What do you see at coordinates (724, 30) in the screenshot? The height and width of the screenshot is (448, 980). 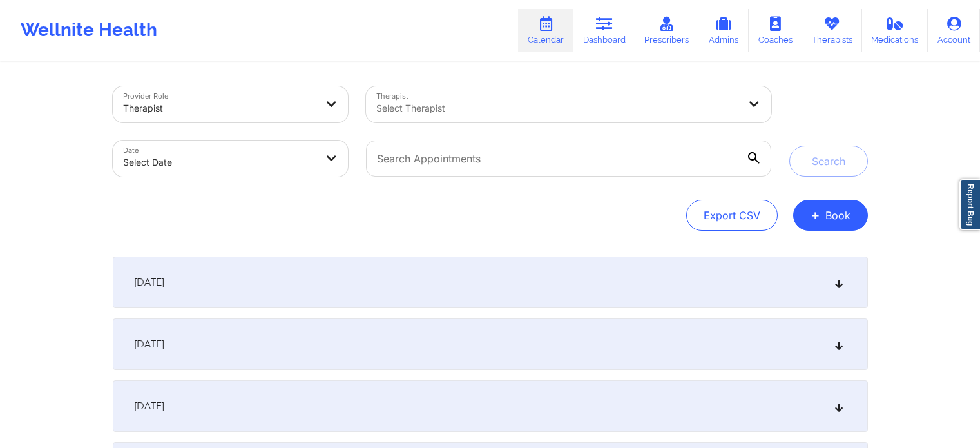 I see `a: Admins` at bounding box center [724, 30].